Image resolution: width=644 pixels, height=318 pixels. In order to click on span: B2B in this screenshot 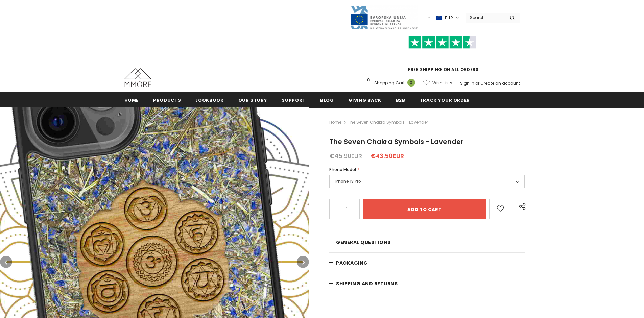, I will do `click(400, 100)`.